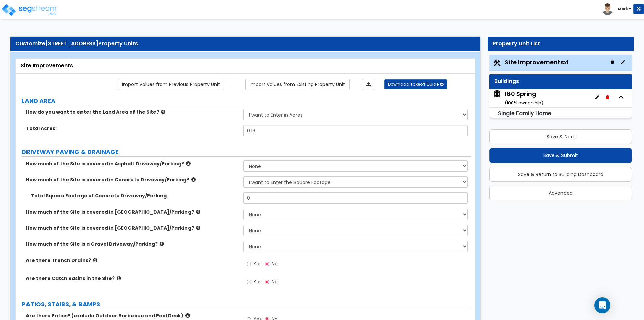 The height and width of the screenshot is (320, 644). I want to click on small: x1, so click(566, 62).